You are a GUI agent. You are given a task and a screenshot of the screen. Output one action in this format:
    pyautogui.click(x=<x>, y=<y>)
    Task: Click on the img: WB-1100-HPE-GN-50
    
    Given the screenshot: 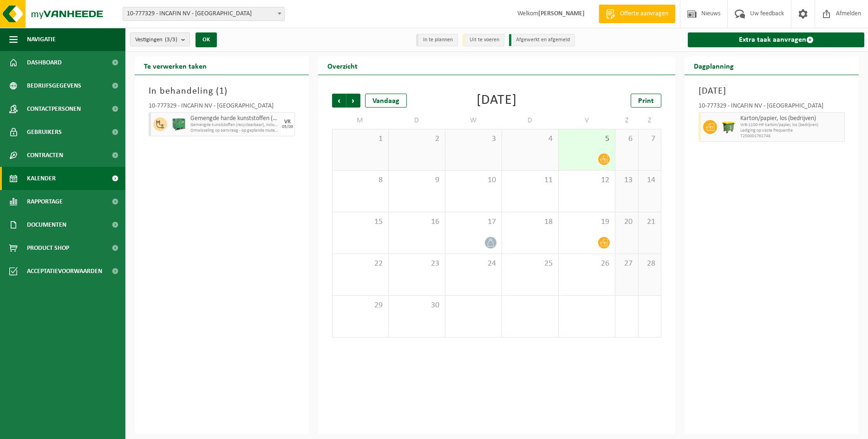 What is the action you would take?
    pyautogui.click(x=728, y=127)
    